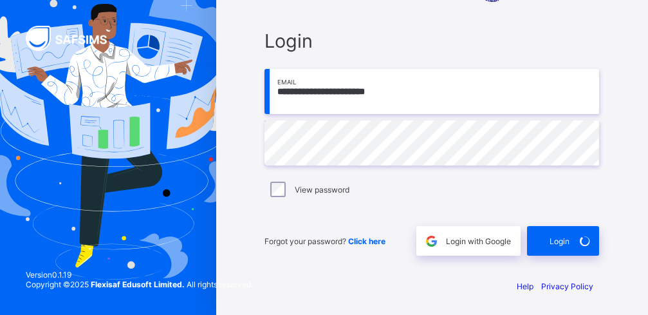  I want to click on span: Login, so click(432, 41).